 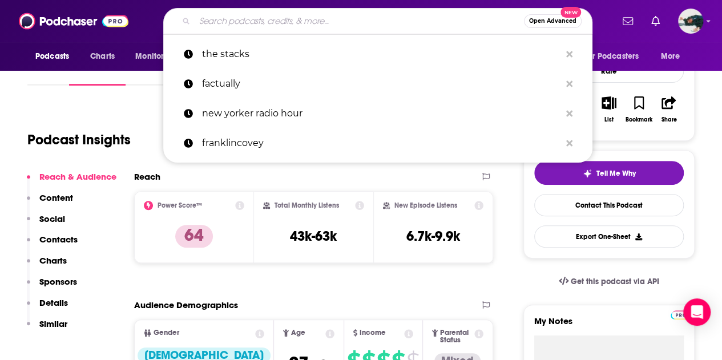 What do you see at coordinates (52, 56) in the screenshot?
I see `span: Podcasts` at bounding box center [52, 56].